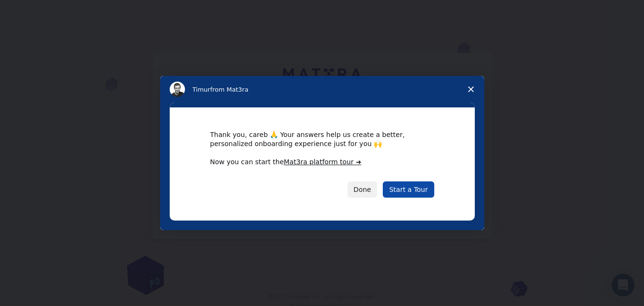 This screenshot has width=644, height=306. Describe the element at coordinates (362, 190) in the screenshot. I see `button: Done` at that location.